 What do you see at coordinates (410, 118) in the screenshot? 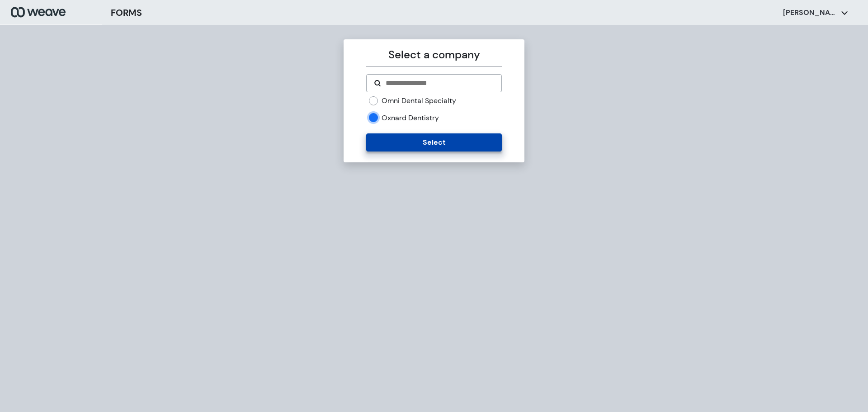
I see `label: Oxnard Dentistry` at bounding box center [410, 118].